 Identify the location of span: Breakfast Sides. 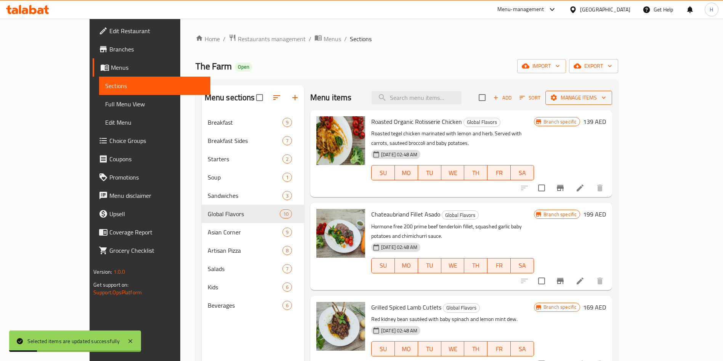
(245, 141).